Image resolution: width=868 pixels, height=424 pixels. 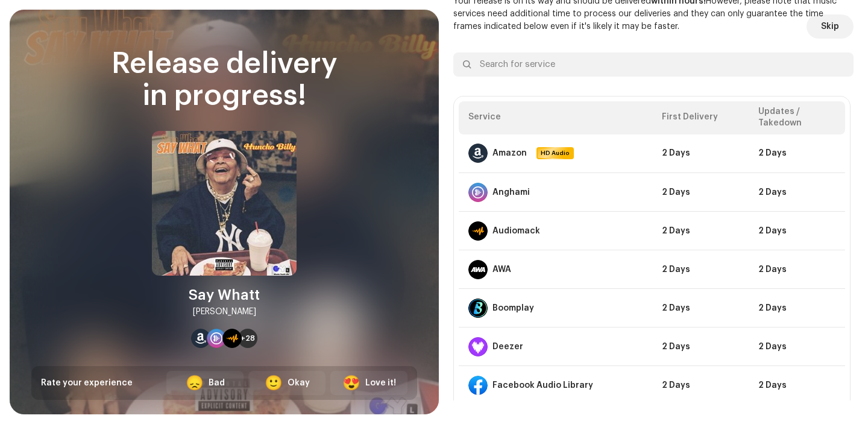 I want to click on div: AWA, so click(x=502, y=270).